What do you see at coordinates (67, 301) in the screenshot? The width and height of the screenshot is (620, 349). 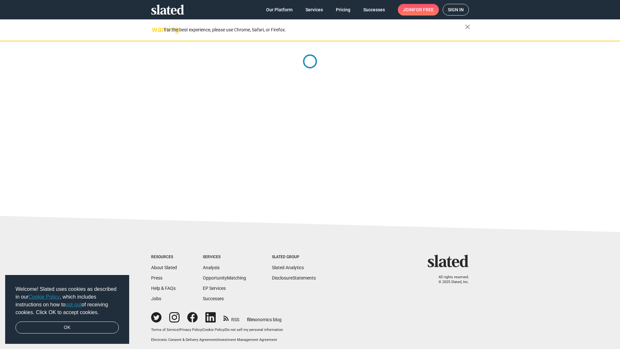 I see `span: Welcome! Slated uses cookies as described in our , which includes instructions on how to of recei...` at bounding box center [67, 301].